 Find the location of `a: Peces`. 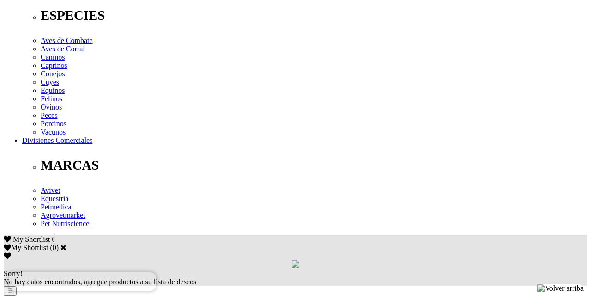

a: Peces is located at coordinates (49, 115).